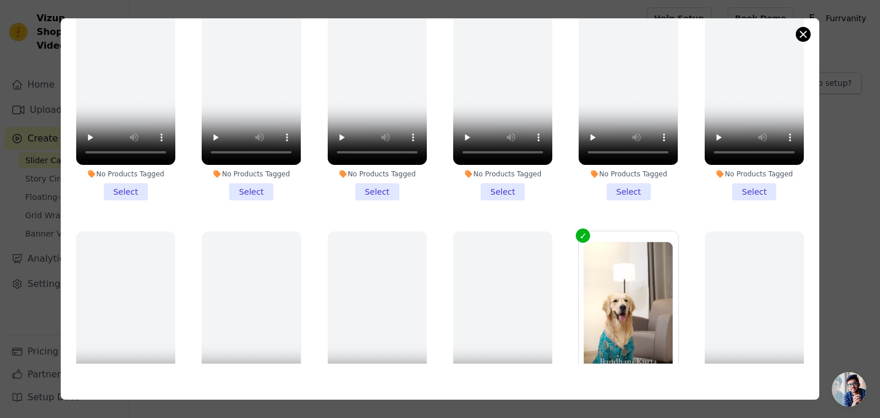 Image resolution: width=880 pixels, height=418 pixels. What do you see at coordinates (803, 34) in the screenshot?
I see `button: Close modal` at bounding box center [803, 34].